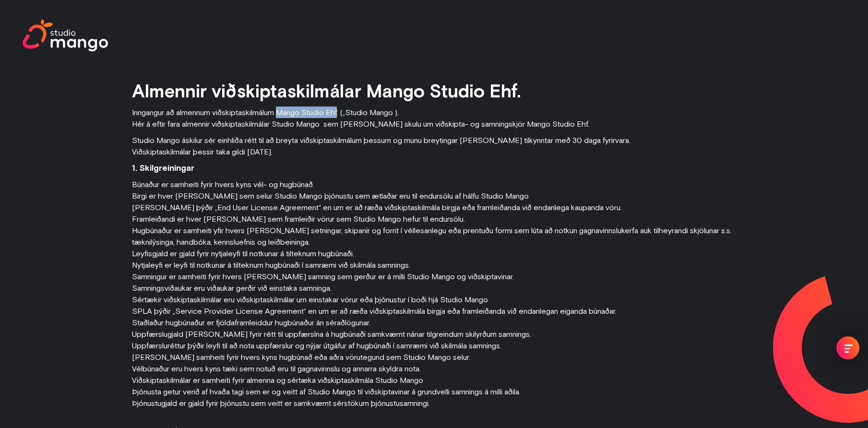 The width and height of the screenshot is (868, 428). What do you see at coordinates (163, 168) in the screenshot?
I see `strong: 1. Skilgreiningar` at bounding box center [163, 168].